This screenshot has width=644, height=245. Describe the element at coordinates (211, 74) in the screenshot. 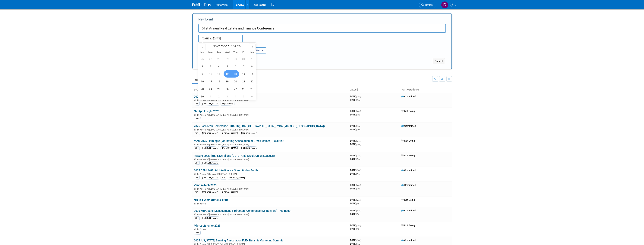

I see `span: November 10, 2025` at that location.